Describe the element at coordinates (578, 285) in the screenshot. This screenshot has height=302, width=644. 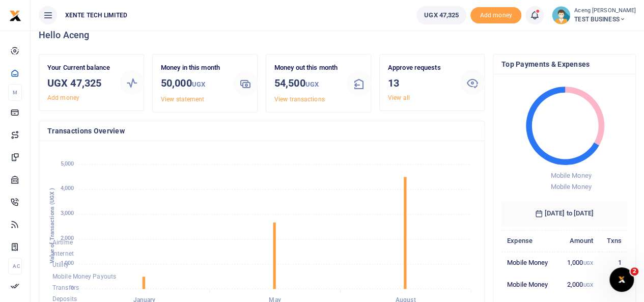
I see `td: 2,000` at that location.